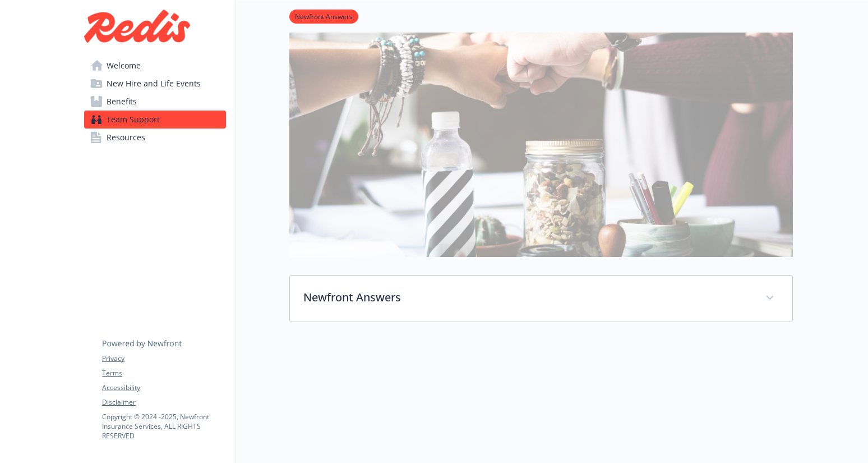  I want to click on span: Benefits, so click(121, 102).